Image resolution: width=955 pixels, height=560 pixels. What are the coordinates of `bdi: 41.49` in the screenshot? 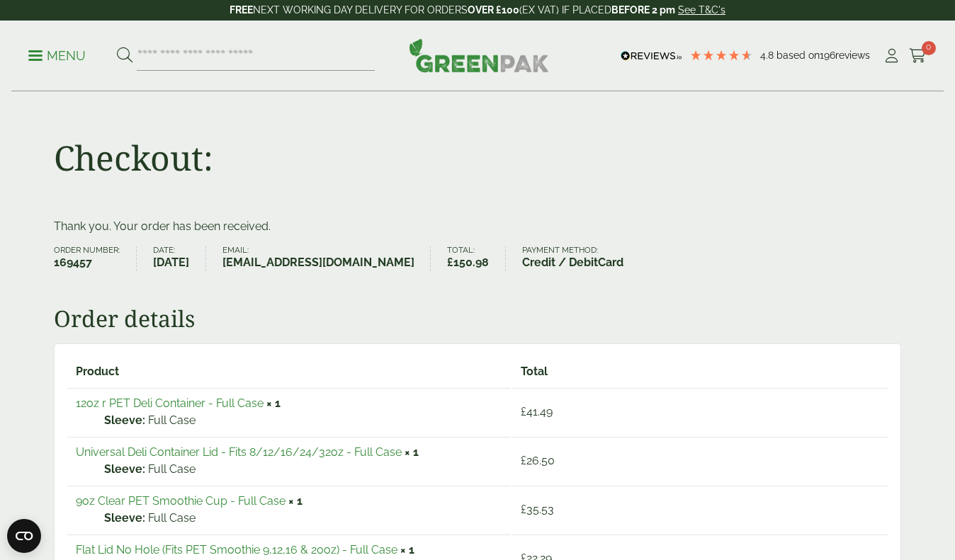 It's located at (536, 411).